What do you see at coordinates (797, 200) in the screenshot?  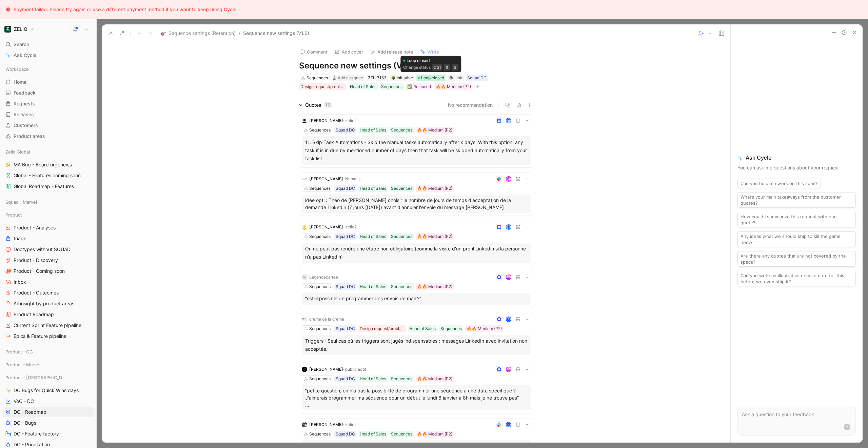 I see `button: What’s your main takeaways from the customer quotes?` at bounding box center [797, 200].